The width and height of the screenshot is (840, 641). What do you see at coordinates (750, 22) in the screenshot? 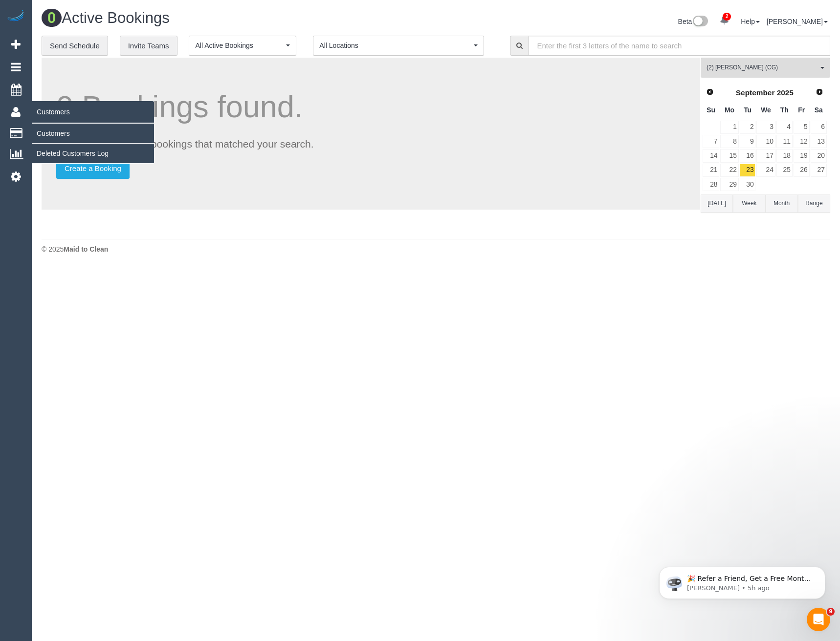
I see `a: Help` at bounding box center [750, 22].